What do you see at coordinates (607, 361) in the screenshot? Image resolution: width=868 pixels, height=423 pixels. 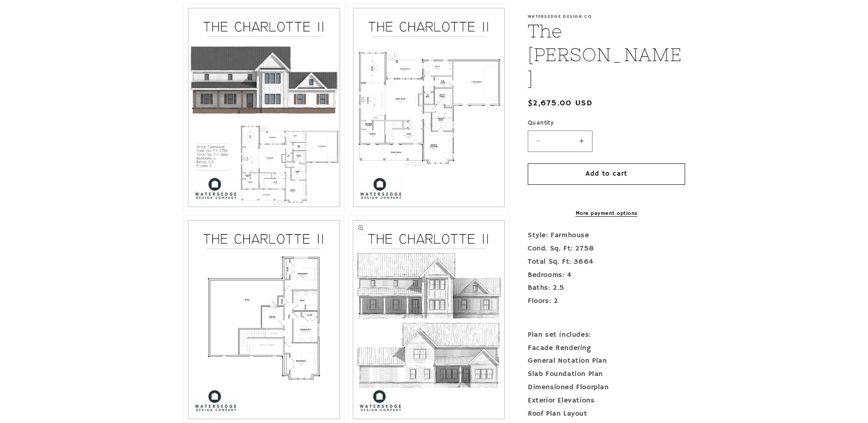 I see `div: General Notation Plan` at bounding box center [607, 361].